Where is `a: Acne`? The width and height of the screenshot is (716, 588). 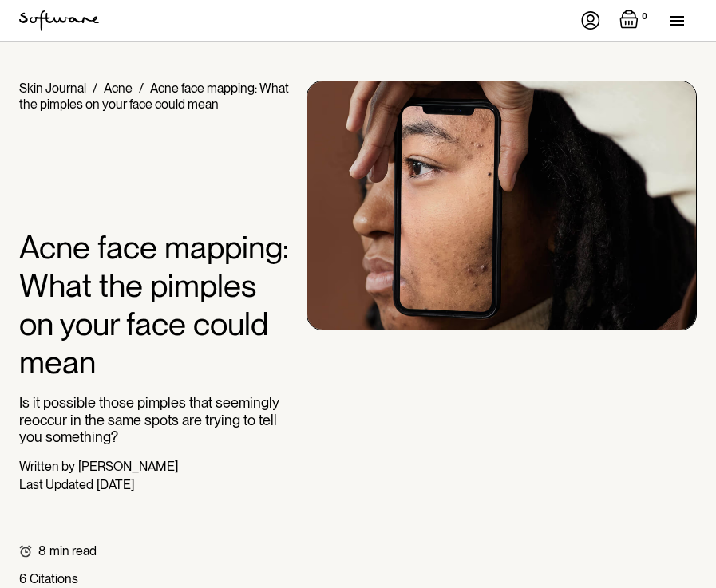
a: Acne is located at coordinates (118, 87).